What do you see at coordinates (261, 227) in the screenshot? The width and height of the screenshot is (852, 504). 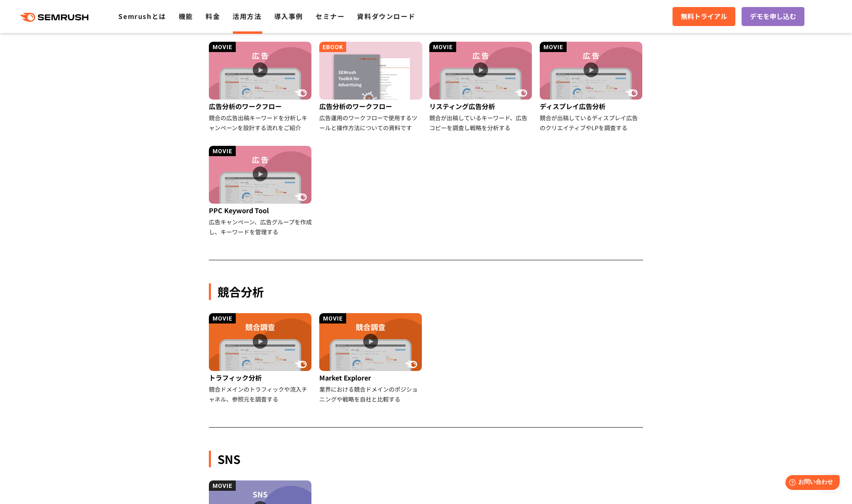 I see `div: 広告キャンペーン、広告グループを作成し、キーワードを管理する` at bounding box center [261, 227].